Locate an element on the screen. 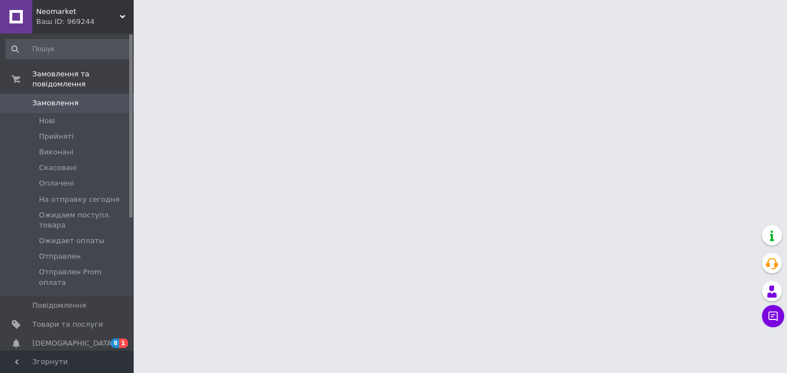  span: Отправлен is located at coordinates (60, 256).